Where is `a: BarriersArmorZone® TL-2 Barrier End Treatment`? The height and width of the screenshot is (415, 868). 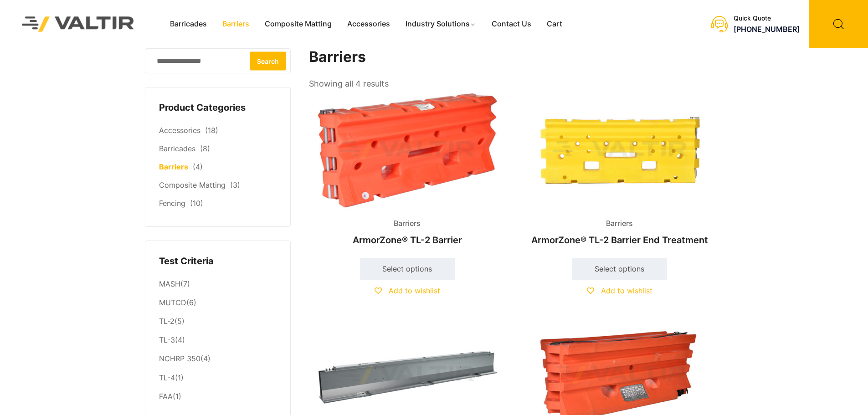 a: BarriersArmorZone® TL-2 Barrier End Treatment is located at coordinates (620, 170).